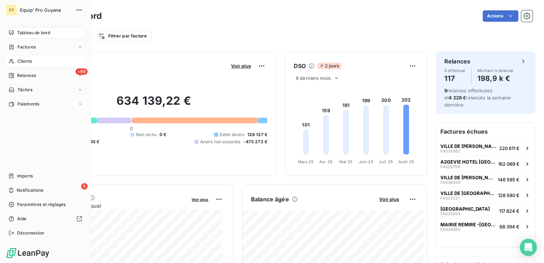  Describe the element at coordinates (45, 47) in the screenshot. I see `a: Factures` at that location.